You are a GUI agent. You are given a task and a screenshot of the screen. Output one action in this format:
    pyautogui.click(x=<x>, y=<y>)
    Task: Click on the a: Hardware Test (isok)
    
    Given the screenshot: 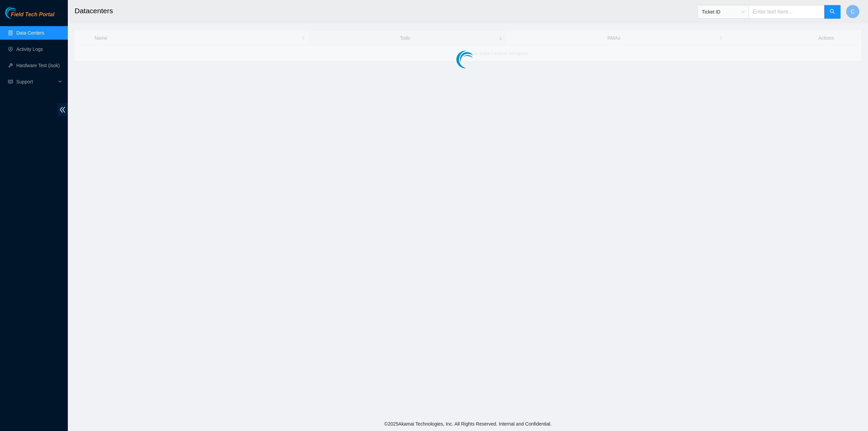 What is the action you would take?
    pyautogui.click(x=38, y=66)
    